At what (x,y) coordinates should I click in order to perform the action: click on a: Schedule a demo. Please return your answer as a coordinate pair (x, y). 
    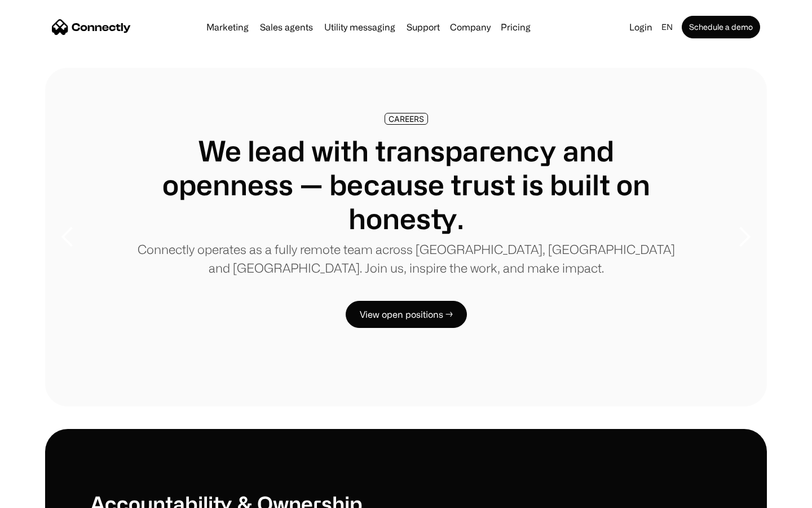
    Looking at the image, I should click on (721, 27).